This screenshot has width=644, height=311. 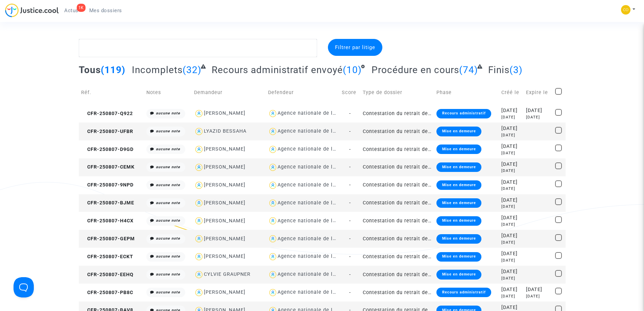 I want to click on span: (10), so click(x=352, y=70).